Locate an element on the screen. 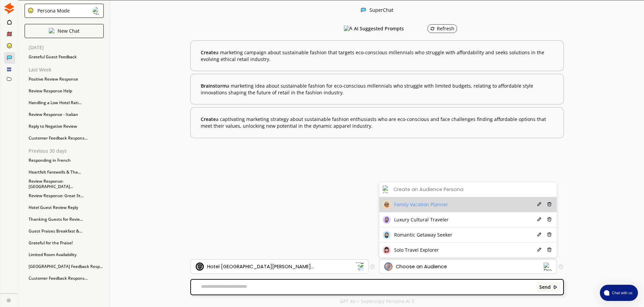  div: Guest Praises Breakfast &... is located at coordinates (65, 231).